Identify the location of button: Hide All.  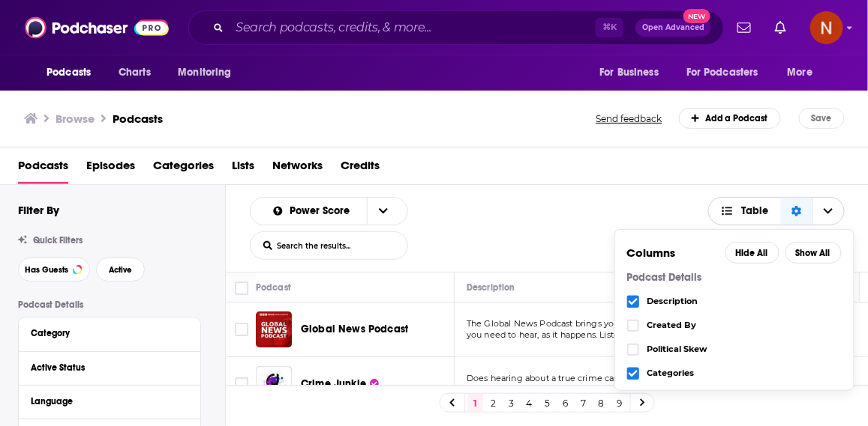
(752, 252).